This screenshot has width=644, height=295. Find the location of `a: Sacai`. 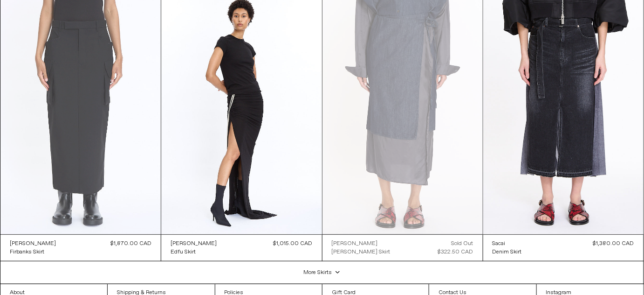

a: Sacai is located at coordinates (507, 243).